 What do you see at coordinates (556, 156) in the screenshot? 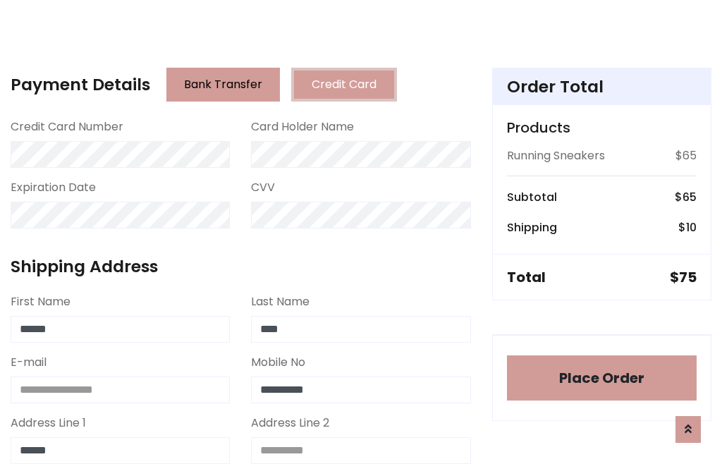
I see `p: Running Sneakers` at bounding box center [556, 156].